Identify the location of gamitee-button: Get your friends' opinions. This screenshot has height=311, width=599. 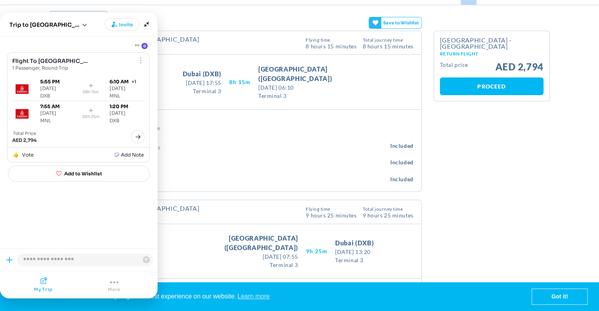
(395, 23).